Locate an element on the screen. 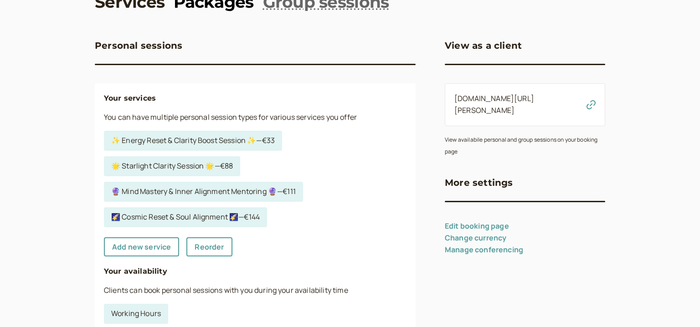  h4: Your services is located at coordinates (255, 98).